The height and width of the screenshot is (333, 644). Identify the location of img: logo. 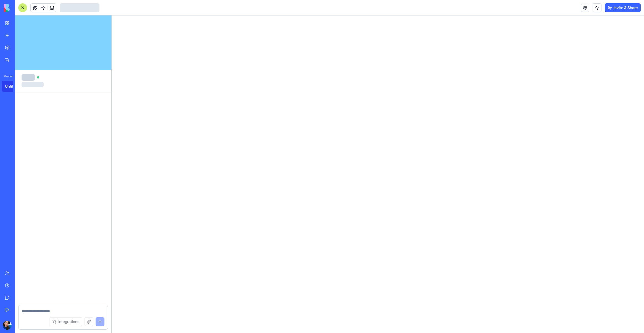
(21, 8).